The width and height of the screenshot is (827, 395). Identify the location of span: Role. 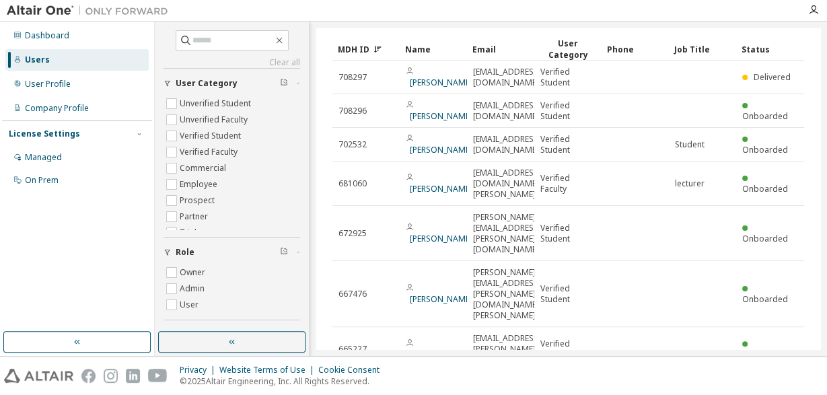
(185, 252).